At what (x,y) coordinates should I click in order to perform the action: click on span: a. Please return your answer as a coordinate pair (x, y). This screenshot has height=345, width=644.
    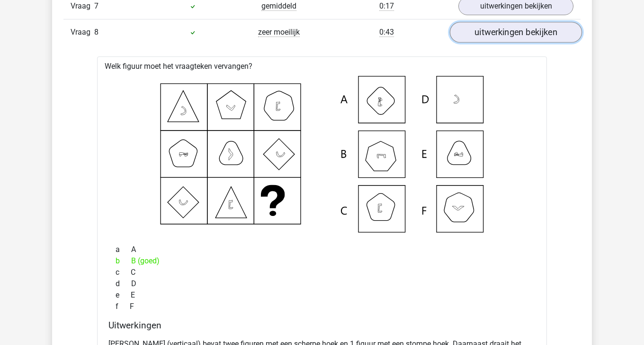
    Looking at the image, I should click on (123, 250).